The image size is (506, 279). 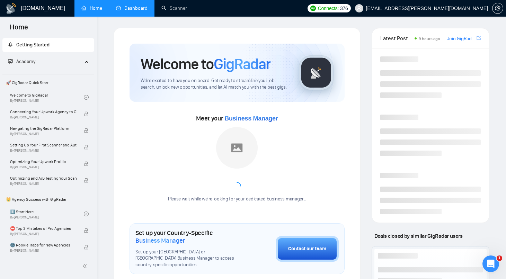 What do you see at coordinates (500, 259) in the screenshot?
I see `span: 1` at bounding box center [500, 259].